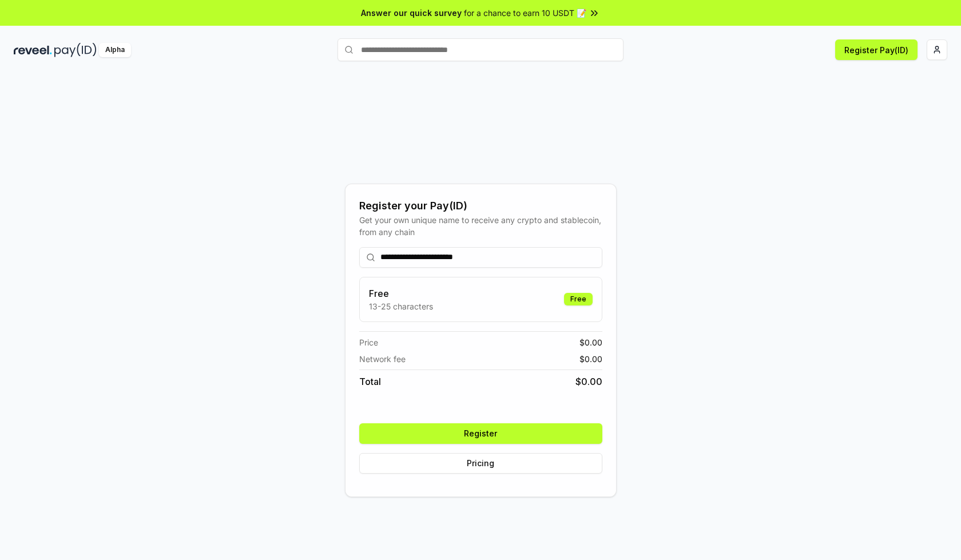 The width and height of the screenshot is (961, 560). Describe the element at coordinates (33, 49) in the screenshot. I see `img: reveel_dark` at that location.